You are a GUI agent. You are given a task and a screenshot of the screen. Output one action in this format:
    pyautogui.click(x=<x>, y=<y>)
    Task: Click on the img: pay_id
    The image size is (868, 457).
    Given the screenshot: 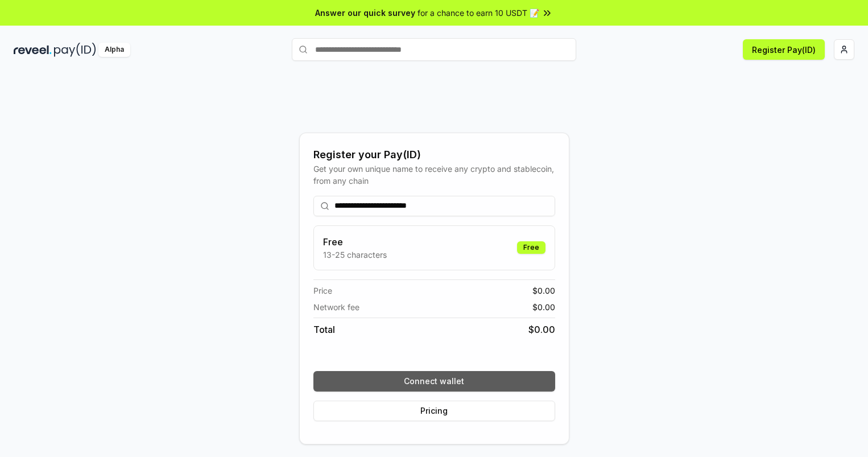 What is the action you would take?
    pyautogui.click(x=75, y=49)
    